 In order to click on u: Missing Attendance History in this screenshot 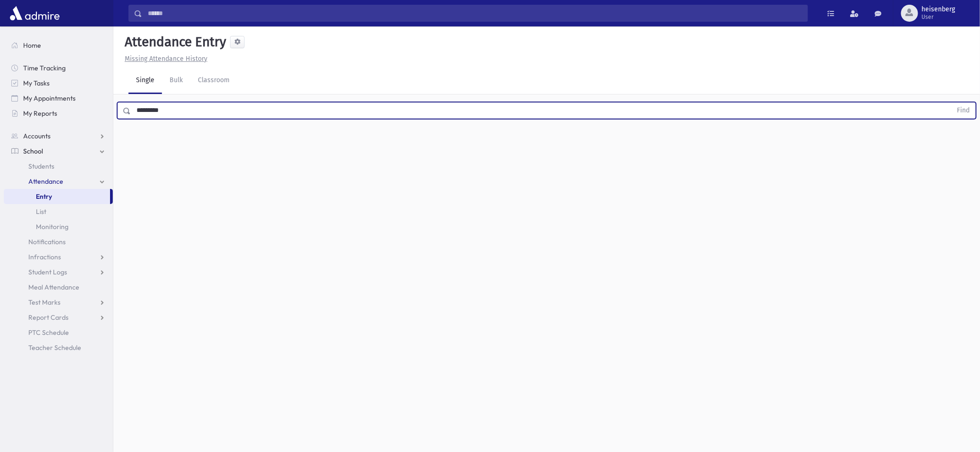, I will do `click(166, 58)`.